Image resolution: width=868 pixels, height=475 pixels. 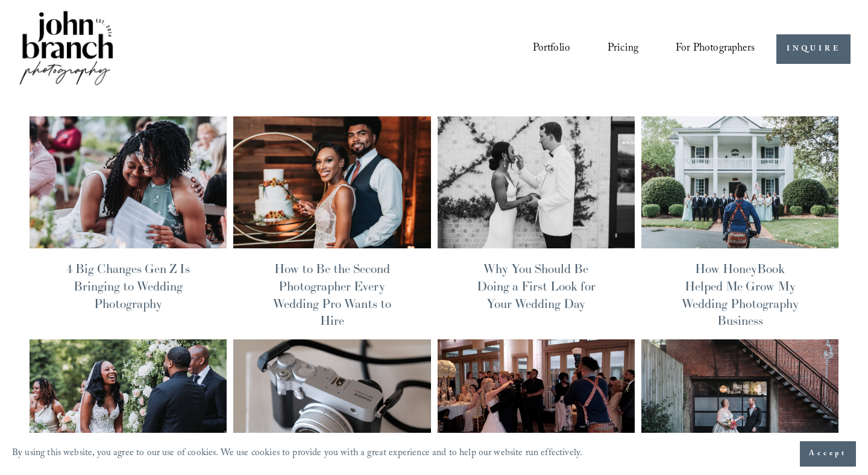 I want to click on p: By using this website, you agree to our use of cookies. We use cookies to provide you with a grea..., so click(x=297, y=454).